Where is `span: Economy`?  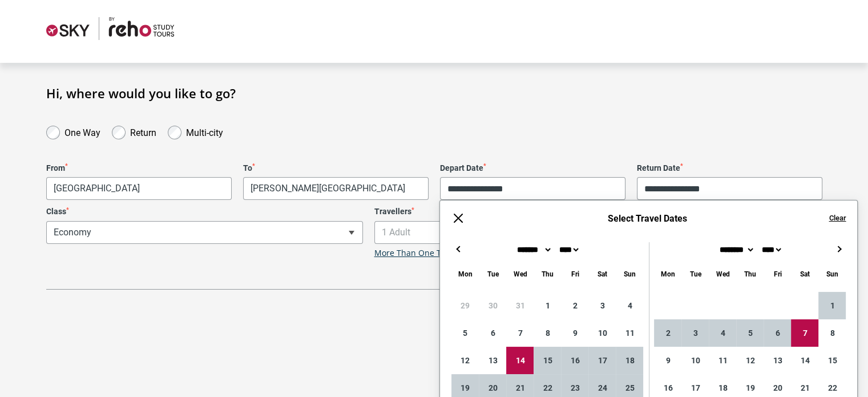 span: Economy is located at coordinates (204, 232).